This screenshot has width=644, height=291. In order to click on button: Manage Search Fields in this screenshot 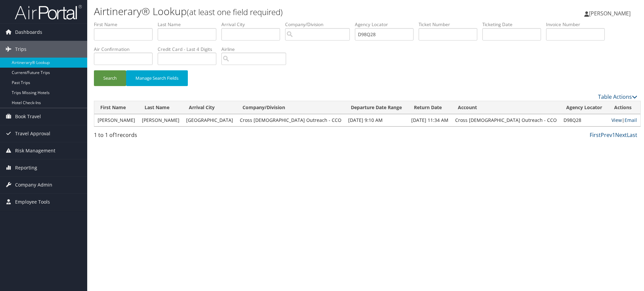, I will do `click(157, 78)`.